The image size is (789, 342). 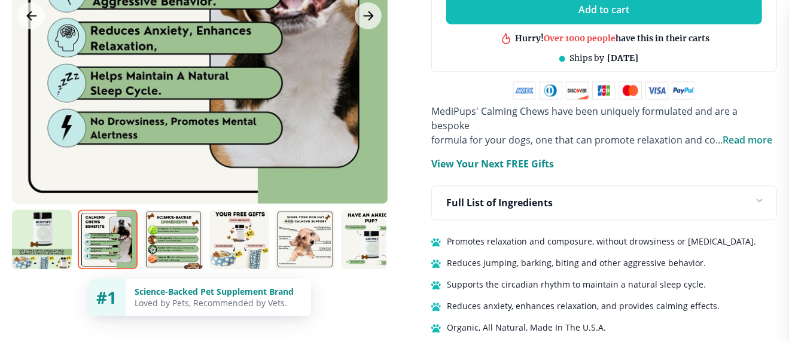 I want to click on span: Ships by, so click(x=588, y=58).